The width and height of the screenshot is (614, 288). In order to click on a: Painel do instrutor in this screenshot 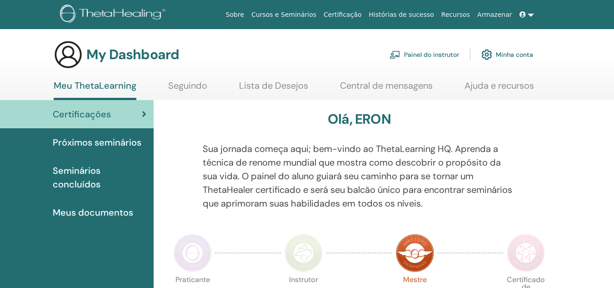, I will do `click(424, 55)`.